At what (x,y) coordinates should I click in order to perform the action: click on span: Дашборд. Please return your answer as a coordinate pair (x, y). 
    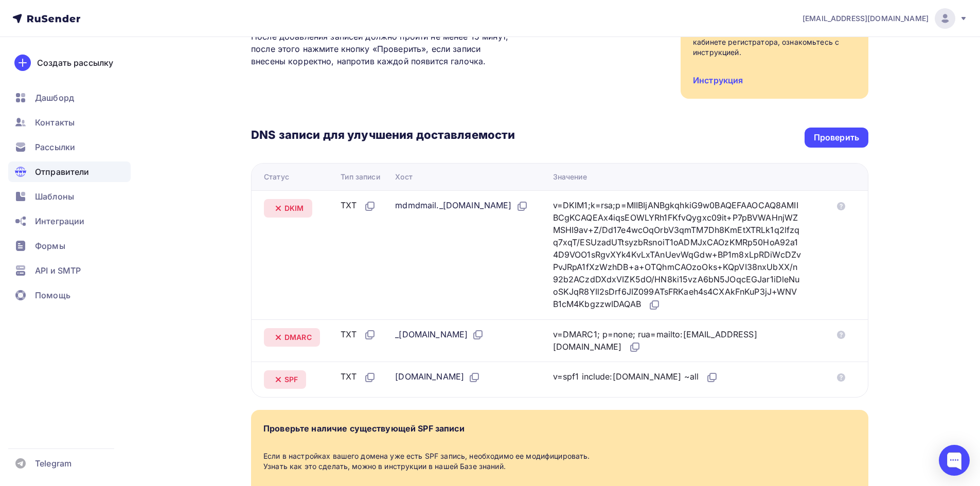
    Looking at the image, I should click on (55, 98).